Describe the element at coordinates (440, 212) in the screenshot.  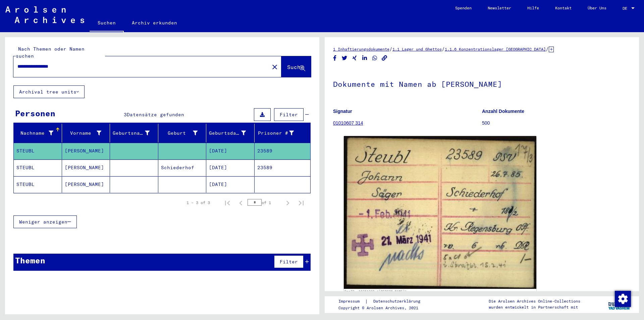
I see `img: 001.jpg` at that location.